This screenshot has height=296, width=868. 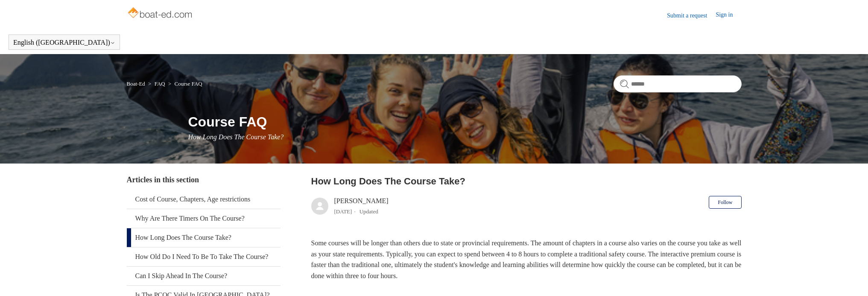 I want to click on a: Submit a request, so click(x=692, y=15).